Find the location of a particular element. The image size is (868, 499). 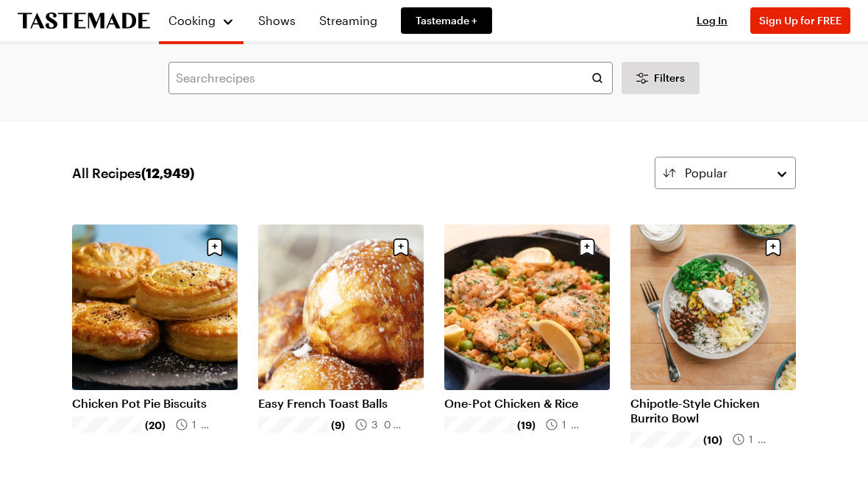

a: To Tastemade Home Page is located at coordinates (84, 21).